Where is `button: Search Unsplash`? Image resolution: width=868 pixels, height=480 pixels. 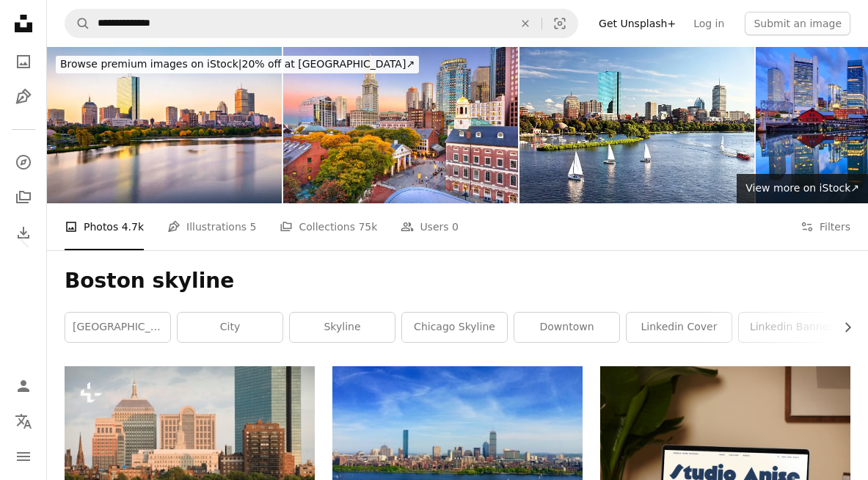
button: Search Unsplash is located at coordinates (78, 24).